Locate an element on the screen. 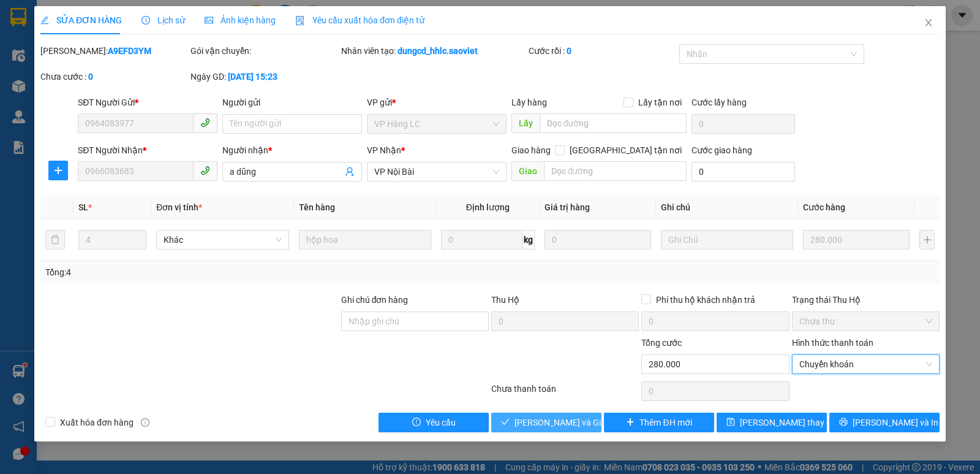 The width and height of the screenshot is (980, 474). b: dungcd_hhlc.saoviet is located at coordinates (438, 51).